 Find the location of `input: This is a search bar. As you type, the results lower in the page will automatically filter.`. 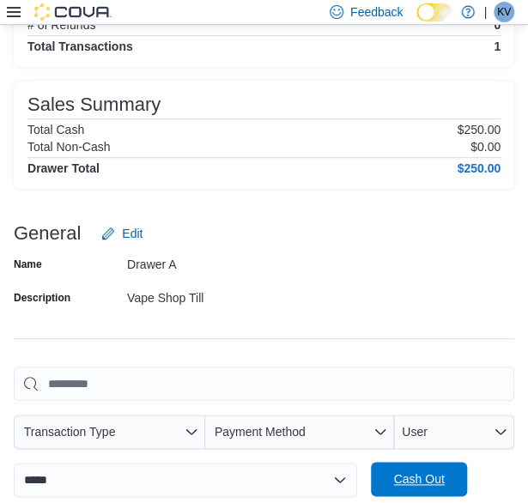

input: This is a search bar. As you type, the results lower in the page will automatically filter. is located at coordinates (264, 384).